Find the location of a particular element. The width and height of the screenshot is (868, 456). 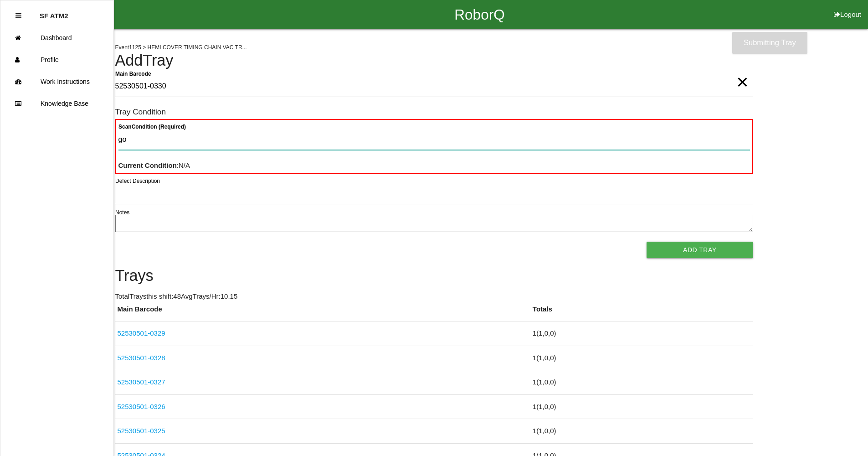

h6: Tray Condition is located at coordinates (434, 112).